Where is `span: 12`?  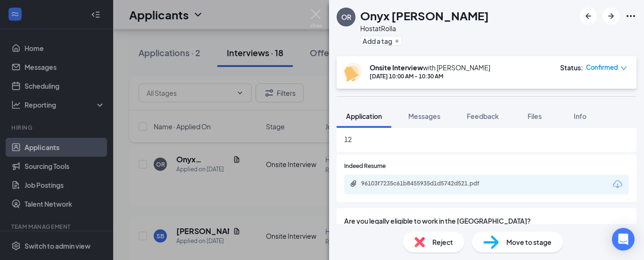 span: 12 is located at coordinates (487, 139).